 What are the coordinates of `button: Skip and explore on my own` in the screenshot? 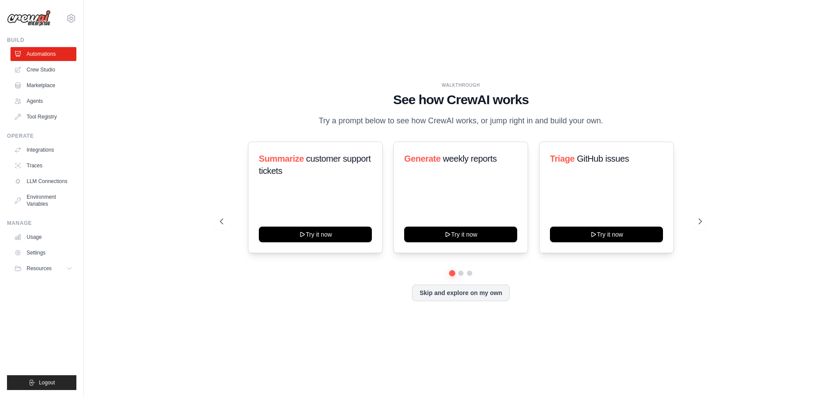 It's located at (460, 293).